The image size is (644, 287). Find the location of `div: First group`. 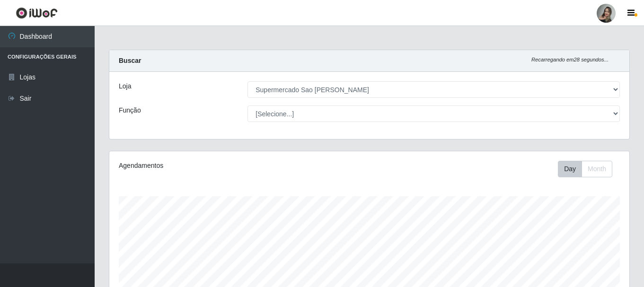

div: First group is located at coordinates (585, 169).